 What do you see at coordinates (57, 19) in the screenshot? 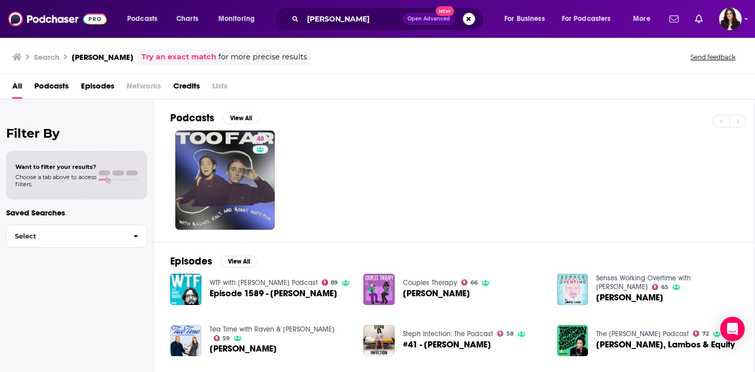
I see `img: Podchaser - Follow, Share and Rate Podcasts` at bounding box center [57, 19].